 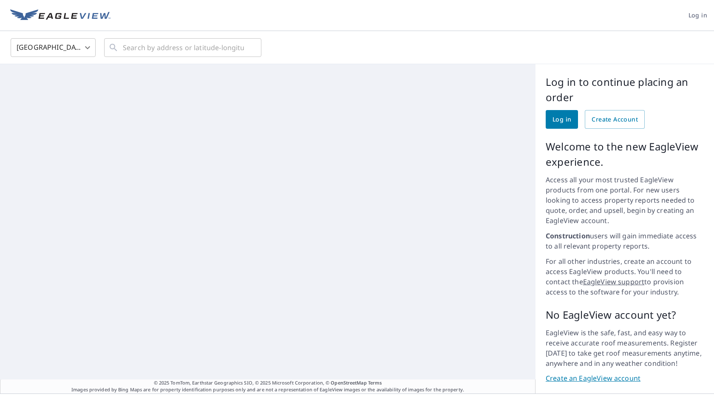 What do you see at coordinates (625, 277) in the screenshot?
I see `p: For all other industries, create an account to access EagleView products. You'll need to contact ...` at bounding box center [625, 277].